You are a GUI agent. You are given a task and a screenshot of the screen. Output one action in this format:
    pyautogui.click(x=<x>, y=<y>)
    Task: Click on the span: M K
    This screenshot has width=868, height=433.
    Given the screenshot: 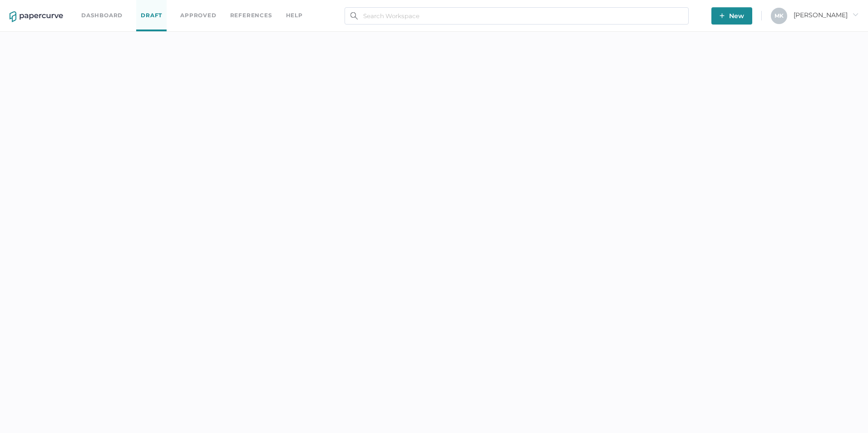 What is the action you would take?
    pyautogui.click(x=779, y=16)
    